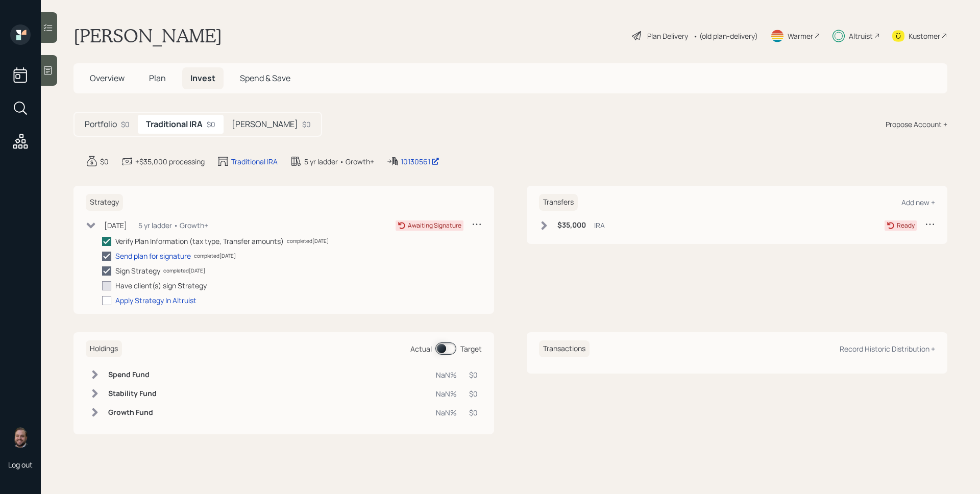 The width and height of the screenshot is (980, 494). What do you see at coordinates (801, 36) in the screenshot?
I see `div: Warmer` at bounding box center [801, 36].